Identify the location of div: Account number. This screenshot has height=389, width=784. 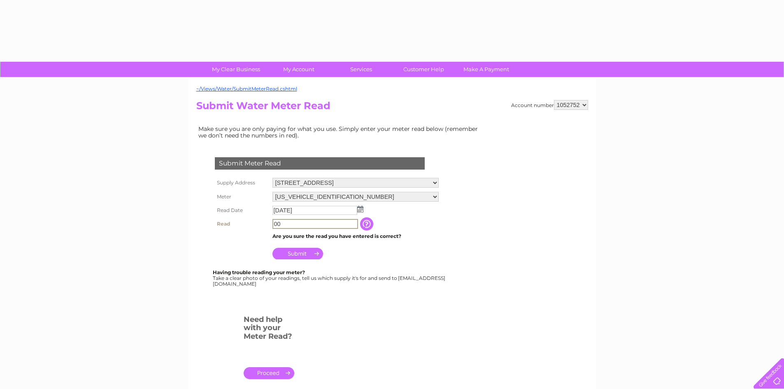
(550, 105).